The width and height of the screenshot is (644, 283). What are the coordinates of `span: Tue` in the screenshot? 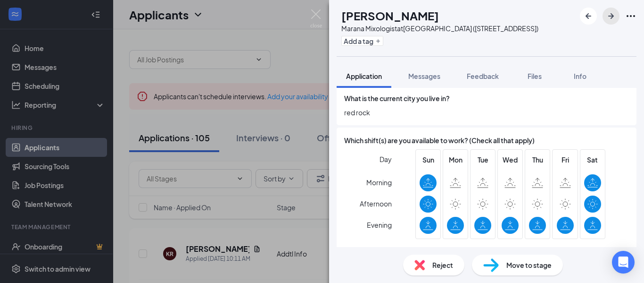 It's located at (483, 159).